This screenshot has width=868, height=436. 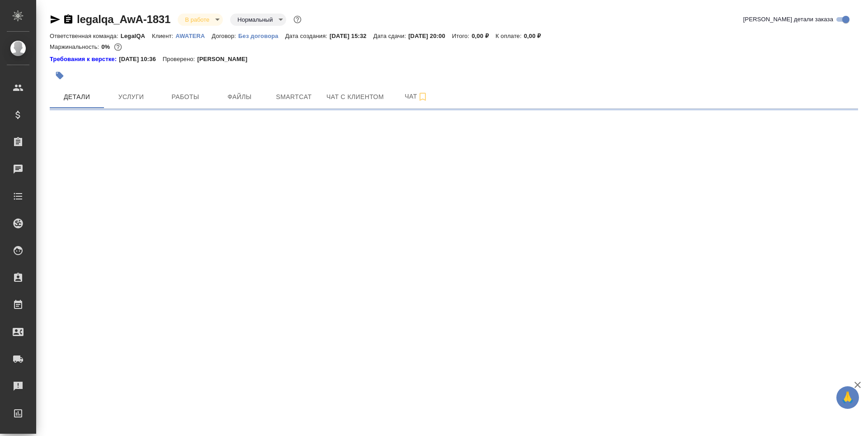 What do you see at coordinates (461, 36) in the screenshot?
I see `p: Итого:` at bounding box center [461, 36].